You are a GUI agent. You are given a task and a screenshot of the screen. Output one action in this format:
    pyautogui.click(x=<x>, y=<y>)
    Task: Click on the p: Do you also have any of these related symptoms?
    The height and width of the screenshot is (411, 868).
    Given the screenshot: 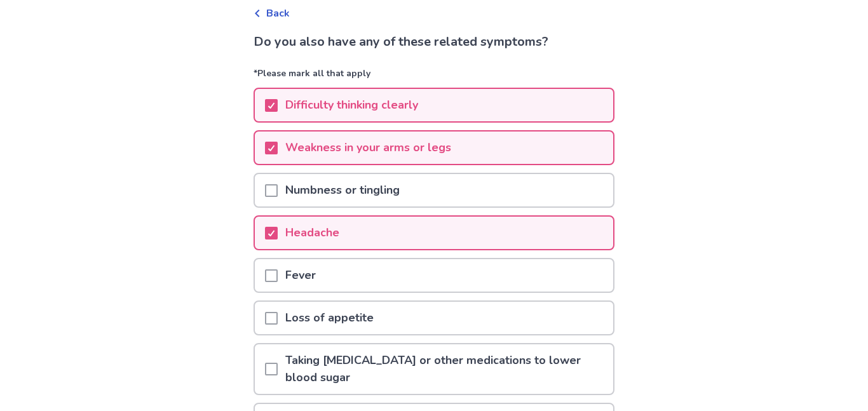 What is the action you would take?
    pyautogui.click(x=434, y=42)
    